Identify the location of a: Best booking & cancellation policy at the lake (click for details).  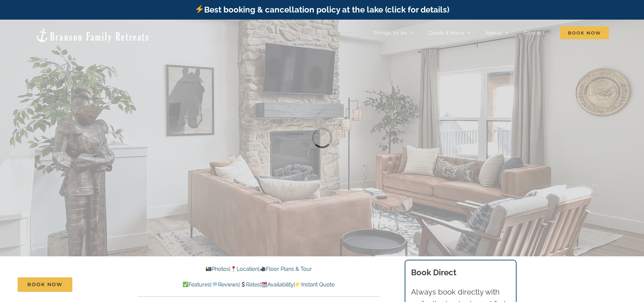
(322, 10).